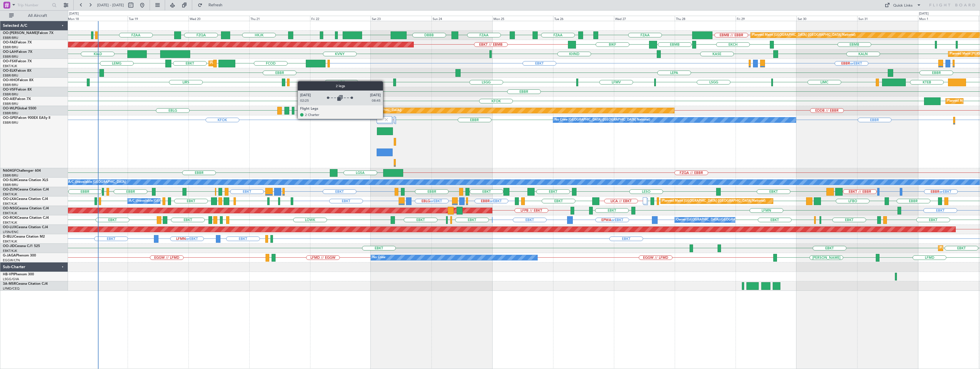 The width and height of the screenshot is (980, 369). What do you see at coordinates (10, 208) in the screenshot?
I see `span: OO-NSG` at bounding box center [10, 208].